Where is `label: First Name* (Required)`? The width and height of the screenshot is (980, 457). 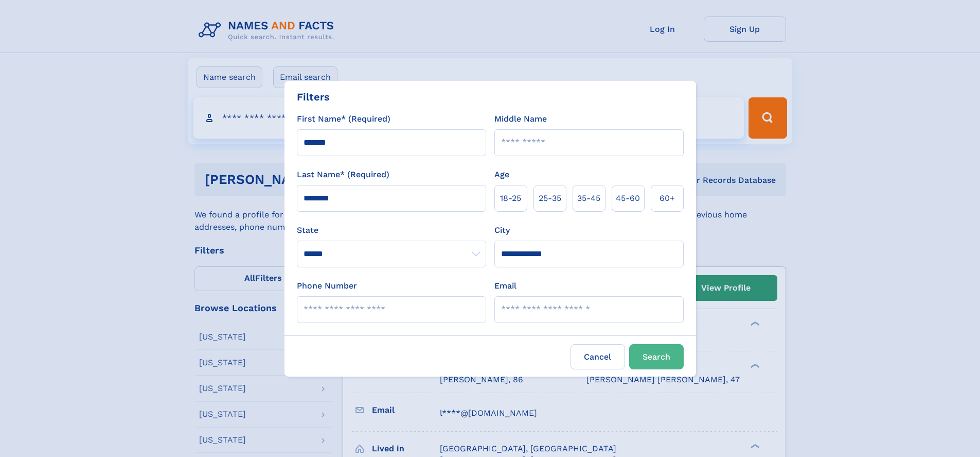
label: First Name* (Required) is located at coordinates (344, 119).